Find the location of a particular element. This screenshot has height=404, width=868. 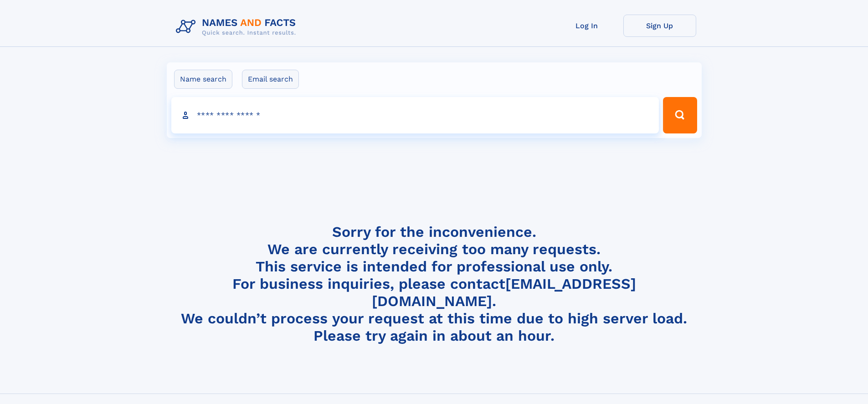

button: Search Button is located at coordinates (680, 116).